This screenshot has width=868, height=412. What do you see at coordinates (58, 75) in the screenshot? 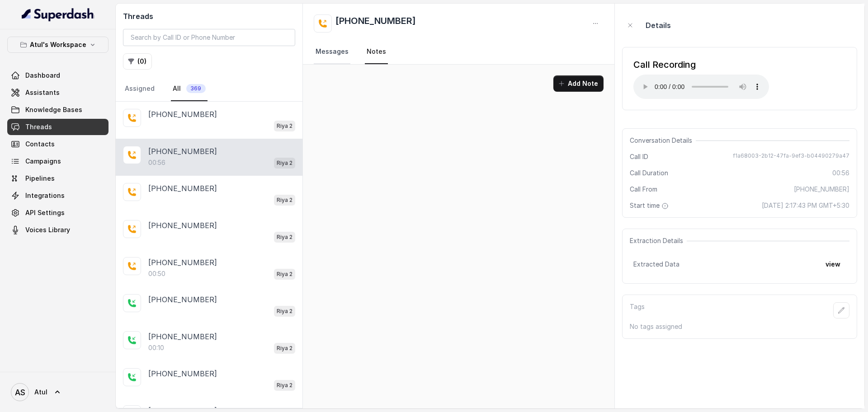
I see `a: Dashboard` at bounding box center [58, 75].